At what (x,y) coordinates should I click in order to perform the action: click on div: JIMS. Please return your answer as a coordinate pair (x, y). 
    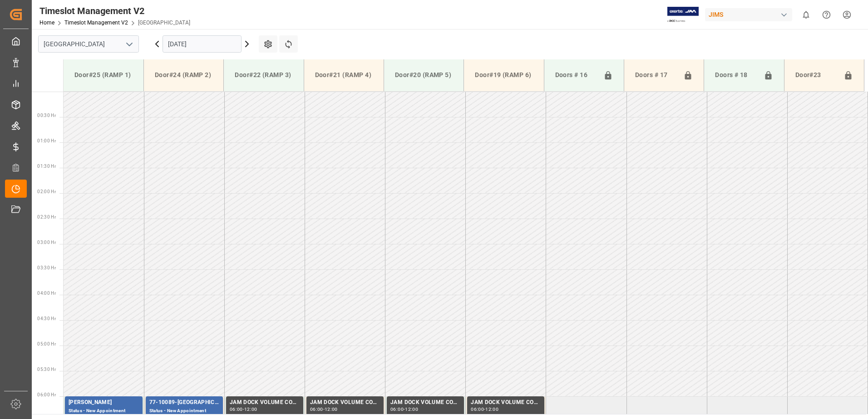
    Looking at the image, I should click on (749, 15).